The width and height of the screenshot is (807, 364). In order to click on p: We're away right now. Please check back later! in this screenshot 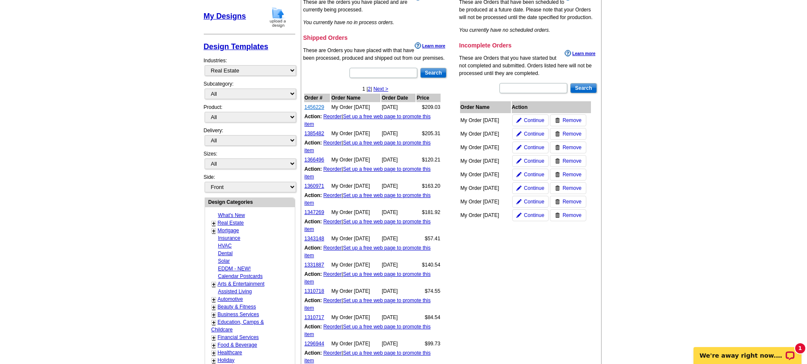, I will do `click(54, 18)`.